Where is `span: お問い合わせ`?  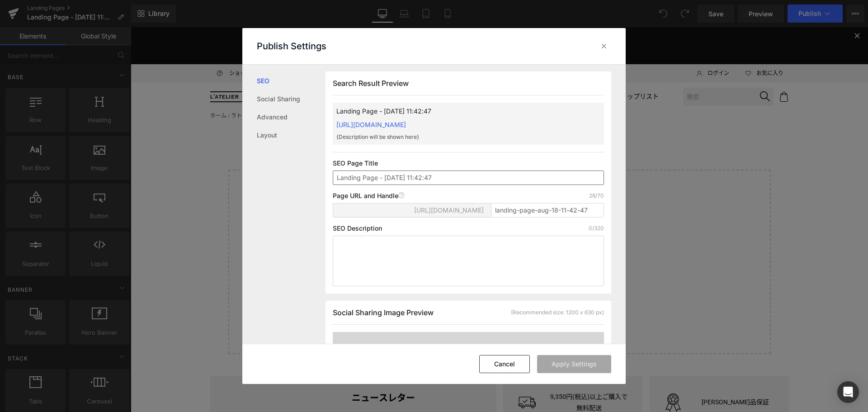 span: お問い合わせ is located at coordinates (187, 46).